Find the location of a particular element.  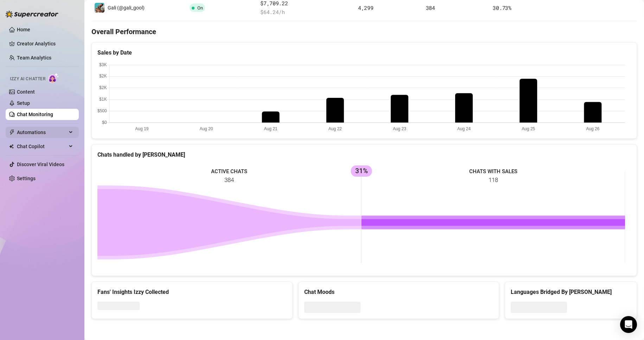

div: Open Intercom Messenger is located at coordinates (629, 325).